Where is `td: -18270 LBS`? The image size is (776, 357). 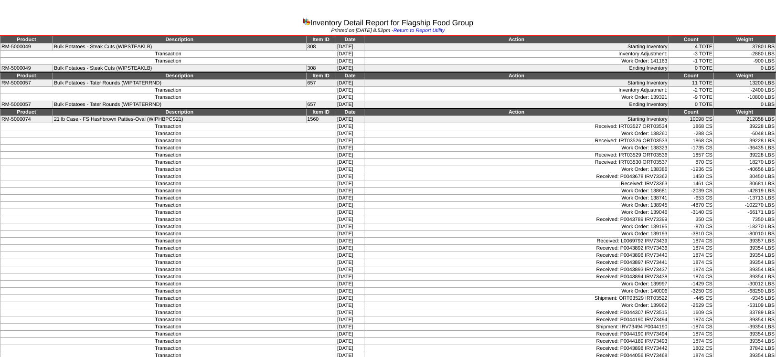
td: -18270 LBS is located at coordinates (744, 227).